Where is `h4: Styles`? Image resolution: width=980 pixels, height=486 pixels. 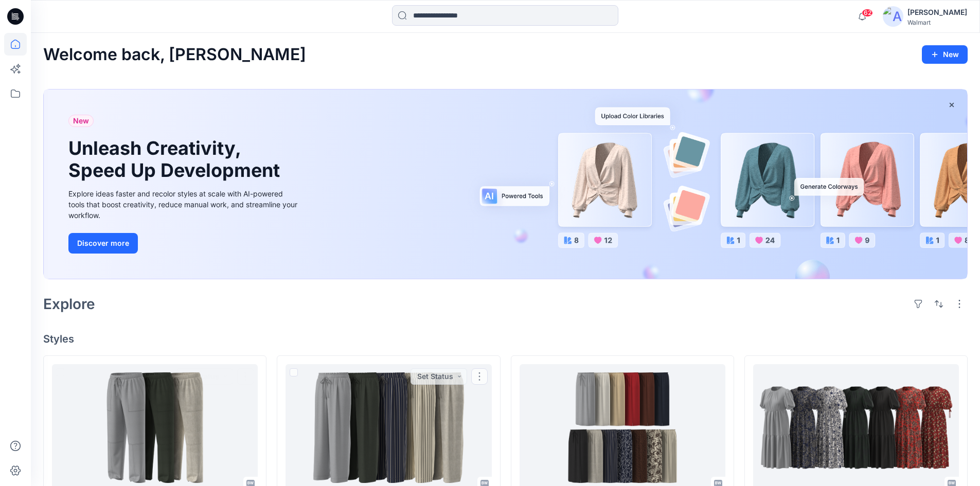 h4: Styles is located at coordinates (505, 339).